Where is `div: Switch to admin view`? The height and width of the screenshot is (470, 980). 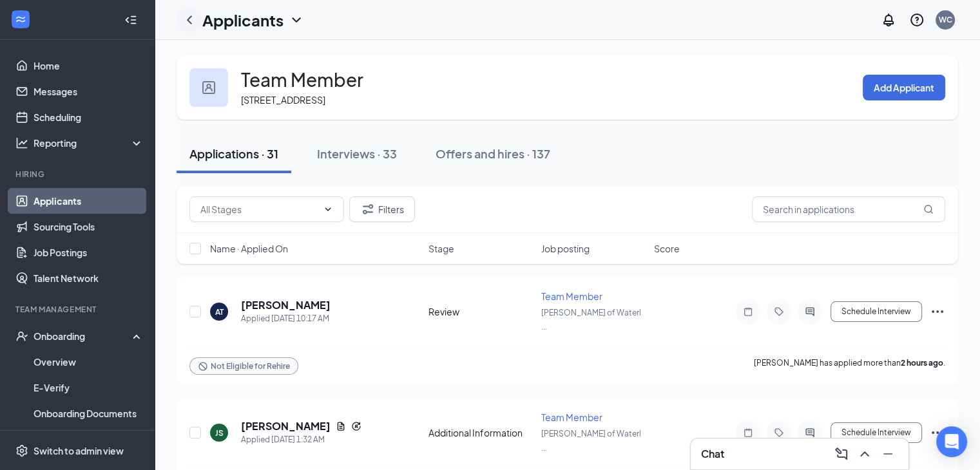
div: Switch to admin view is located at coordinates (79, 451).